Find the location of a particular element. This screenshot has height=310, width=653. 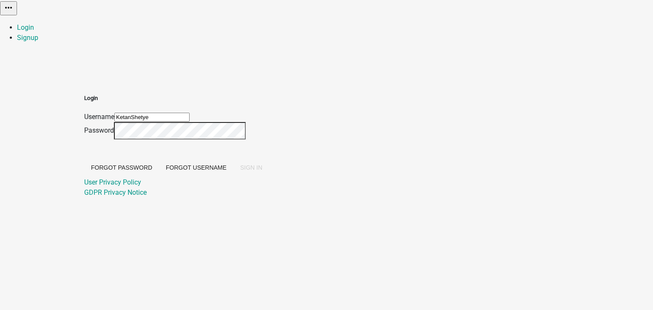

a: Login is located at coordinates (26, 27).